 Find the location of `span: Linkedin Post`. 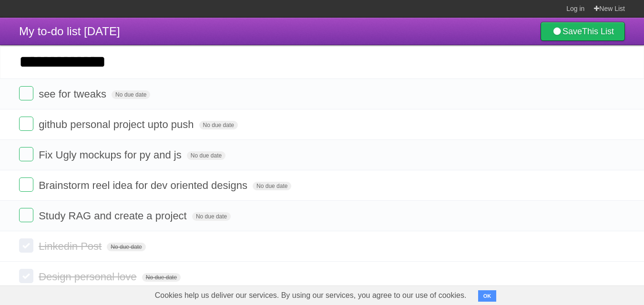

span: Linkedin Post is located at coordinates (71, 246).